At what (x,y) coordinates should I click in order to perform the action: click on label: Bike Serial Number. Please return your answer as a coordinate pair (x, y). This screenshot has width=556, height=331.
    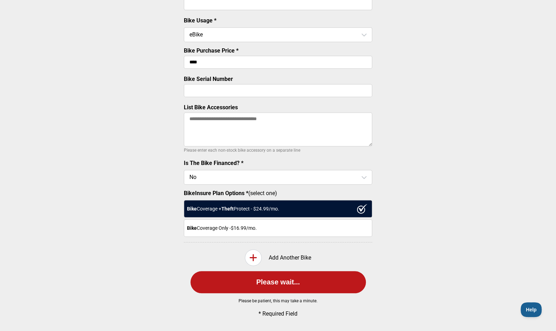
    Looking at the image, I should click on (208, 79).